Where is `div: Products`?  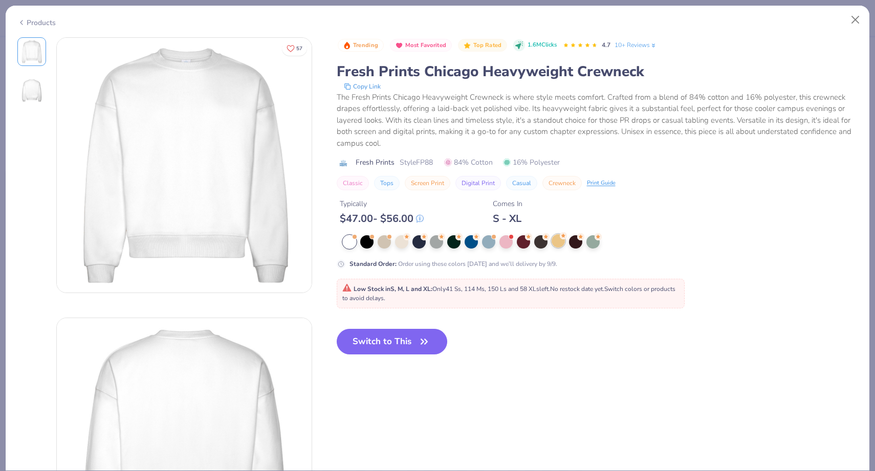
div: Products is located at coordinates (36, 23).